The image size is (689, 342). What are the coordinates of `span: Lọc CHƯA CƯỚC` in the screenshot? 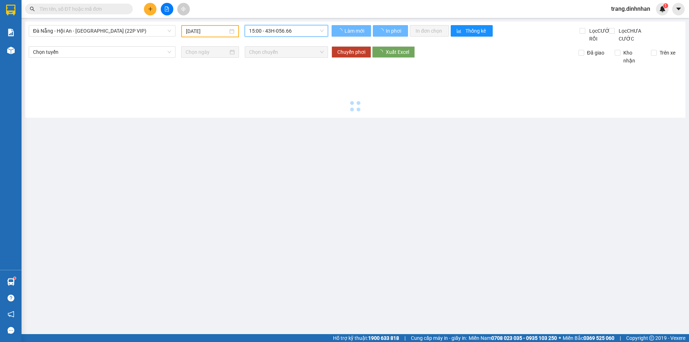 It's located at (634, 35).